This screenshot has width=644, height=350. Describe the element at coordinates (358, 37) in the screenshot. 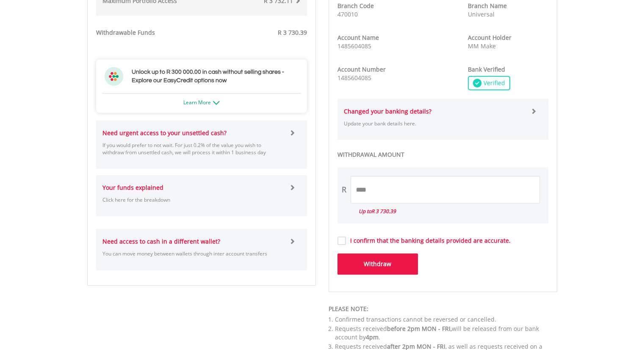

I see `strong: Account Name` at that location.